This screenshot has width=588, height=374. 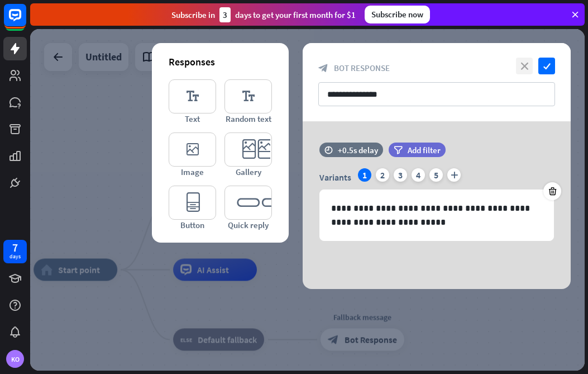 I want to click on div: days, so click(x=15, y=257).